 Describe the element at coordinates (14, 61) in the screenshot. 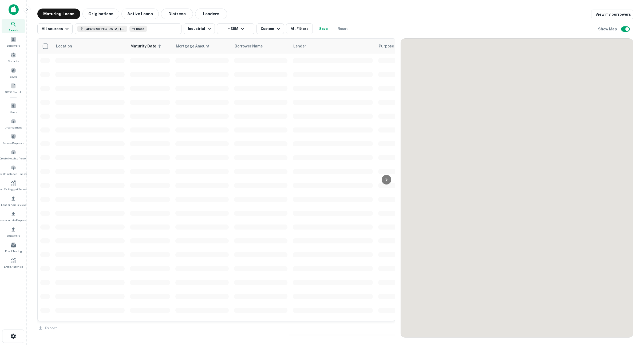

I see `span: Contacts` at that location.